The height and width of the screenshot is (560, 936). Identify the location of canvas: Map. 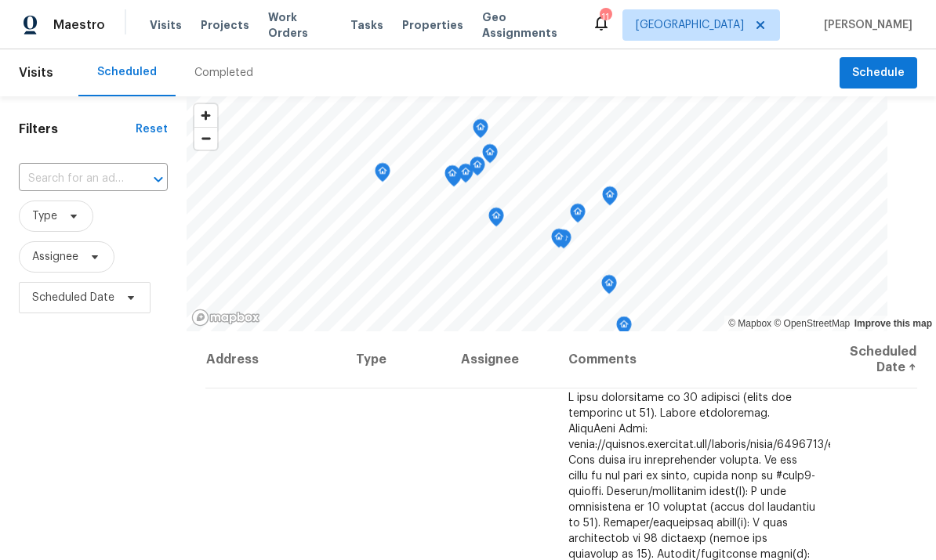
(537, 214).